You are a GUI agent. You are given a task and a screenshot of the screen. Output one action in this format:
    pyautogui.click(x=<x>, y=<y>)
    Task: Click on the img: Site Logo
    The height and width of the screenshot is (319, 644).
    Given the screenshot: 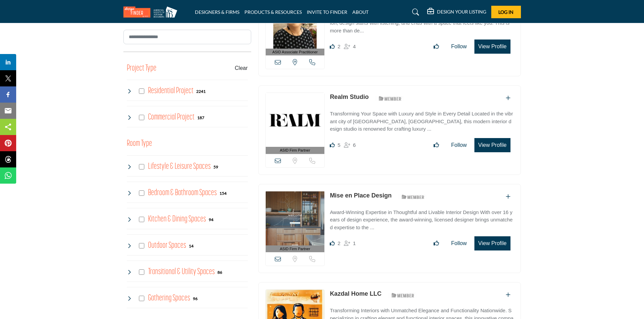 What is the action you would take?
    pyautogui.click(x=152, y=12)
    